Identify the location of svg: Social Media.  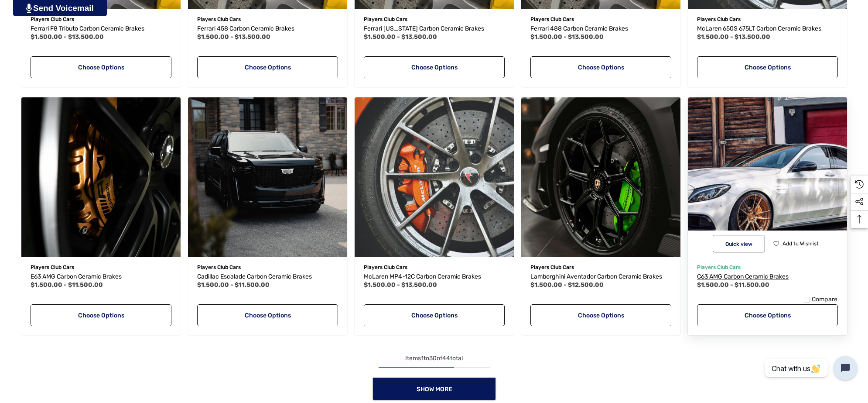
(859, 202).